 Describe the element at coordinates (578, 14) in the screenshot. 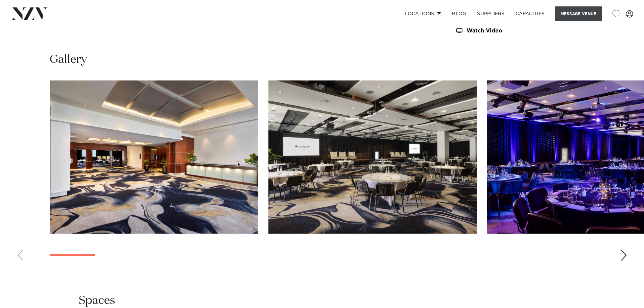

I see `button: Message Venue` at that location.